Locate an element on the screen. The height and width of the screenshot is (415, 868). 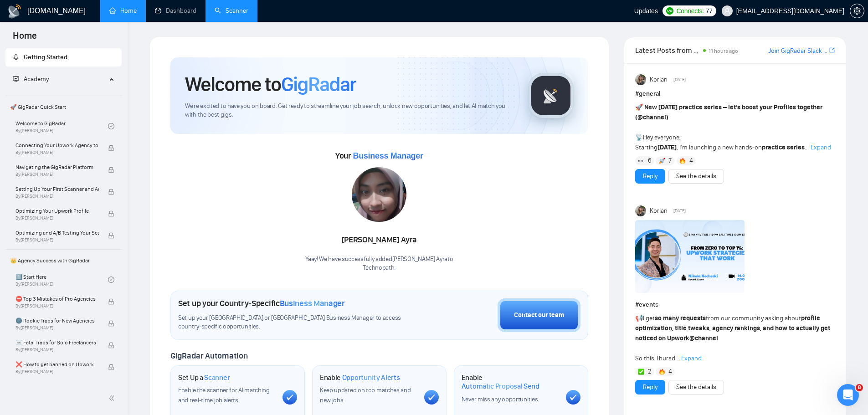
span: Business Manager is located at coordinates (388, 156).